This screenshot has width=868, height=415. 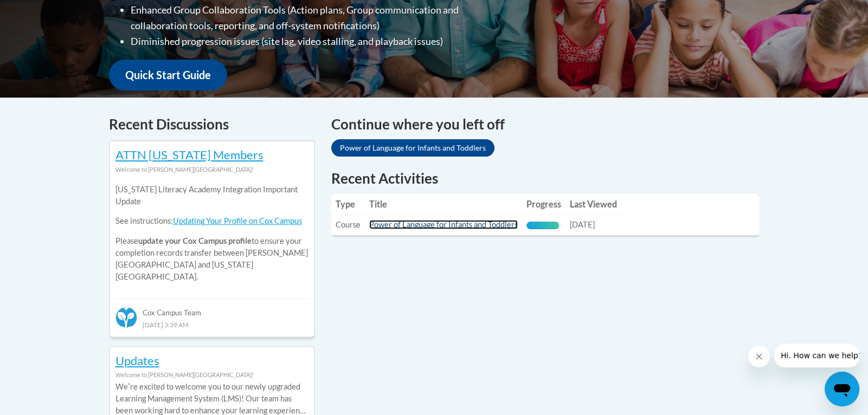 I want to click on li: Diminished progression issues (site lag, video stalling, and playback issues), so click(x=316, y=41).